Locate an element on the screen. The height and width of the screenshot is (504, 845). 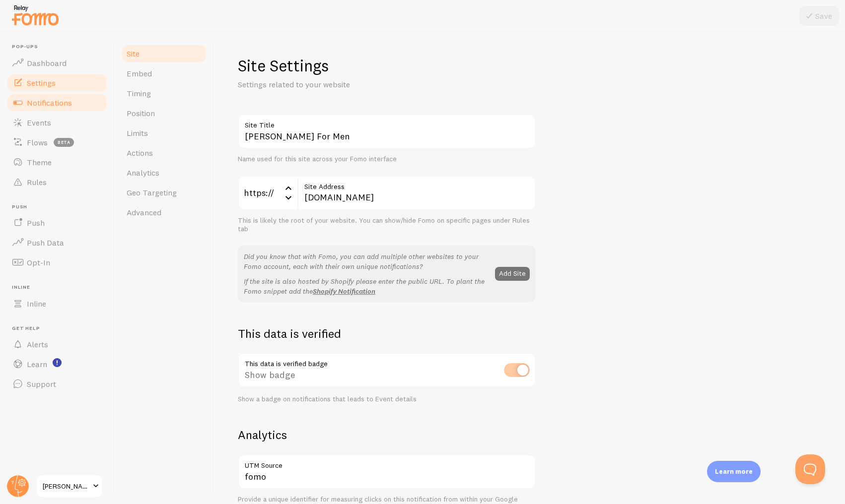
a: Opt-In is located at coordinates (57, 263).